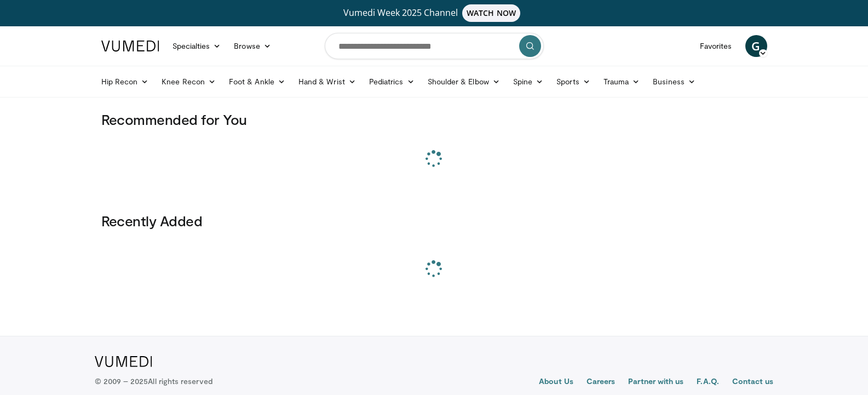  I want to click on a: Specialties, so click(197, 46).